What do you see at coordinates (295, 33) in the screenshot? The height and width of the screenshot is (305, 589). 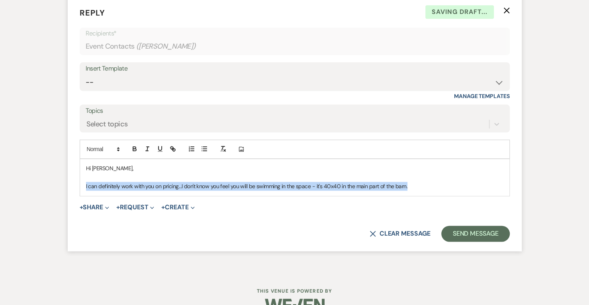 I see `p: Recipients*` at bounding box center [295, 33].